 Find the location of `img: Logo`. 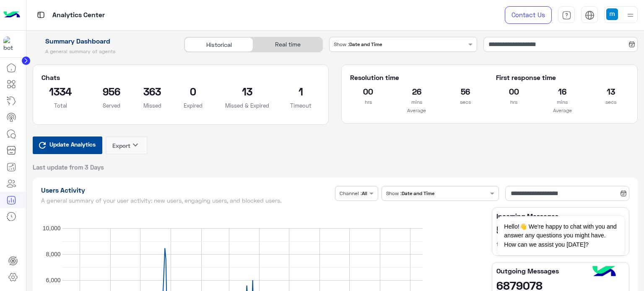

img: Logo is located at coordinates (12, 15).